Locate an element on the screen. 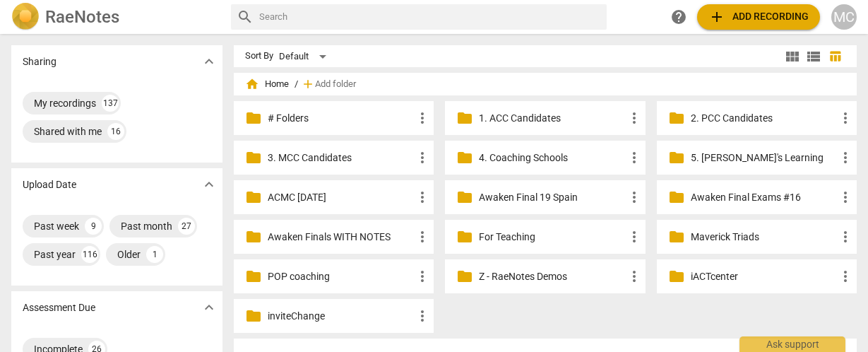 The width and height of the screenshot is (868, 352). div: 137 is located at coordinates (110, 103).